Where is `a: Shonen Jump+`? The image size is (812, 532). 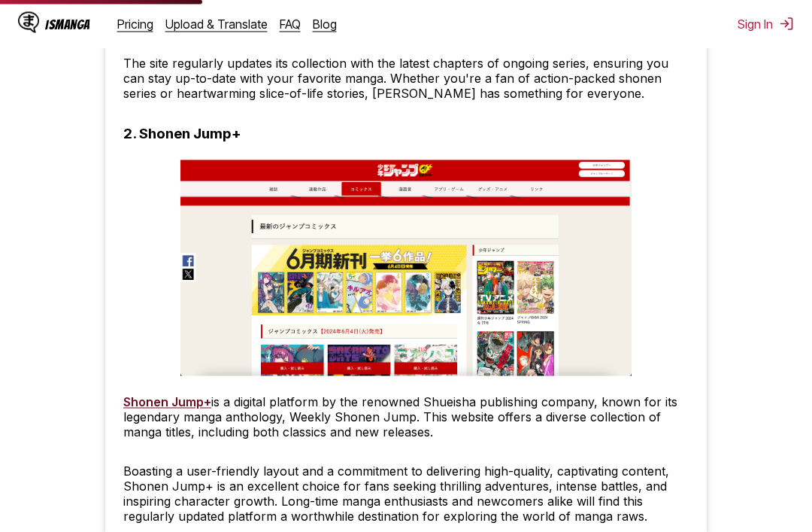 a: Shonen Jump+ is located at coordinates (167, 402).